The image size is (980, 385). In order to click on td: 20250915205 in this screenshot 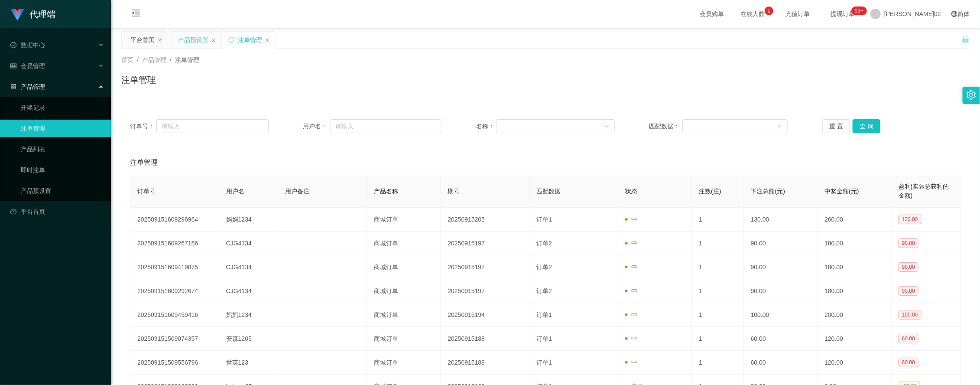, I will do `click(485, 219)`.